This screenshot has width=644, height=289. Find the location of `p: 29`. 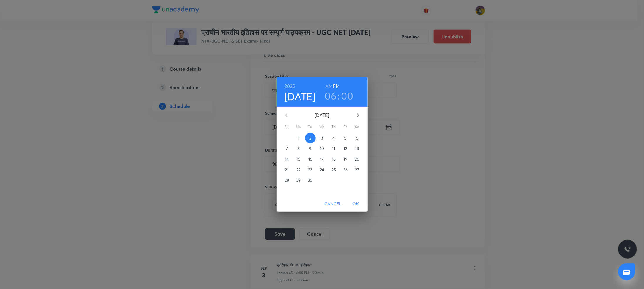

p: 29 is located at coordinates (298, 180).